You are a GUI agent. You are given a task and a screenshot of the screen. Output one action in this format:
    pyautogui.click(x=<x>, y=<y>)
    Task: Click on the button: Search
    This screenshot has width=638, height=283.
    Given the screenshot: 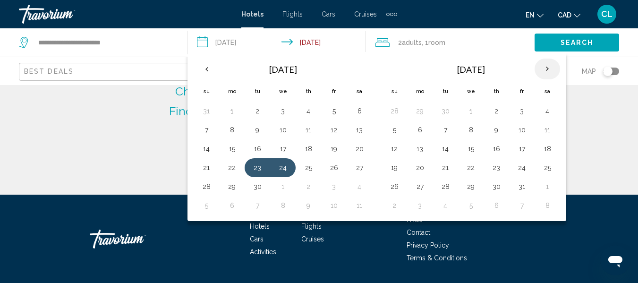 What is the action you would take?
    pyautogui.click(x=576, y=42)
    